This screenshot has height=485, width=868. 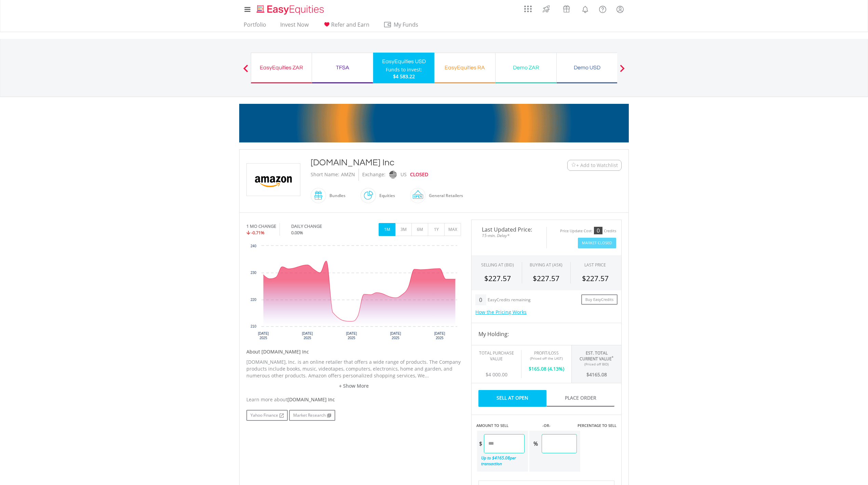 What do you see at coordinates (393, 174) in the screenshot?
I see `img: nasdaq.png` at bounding box center [393, 174].